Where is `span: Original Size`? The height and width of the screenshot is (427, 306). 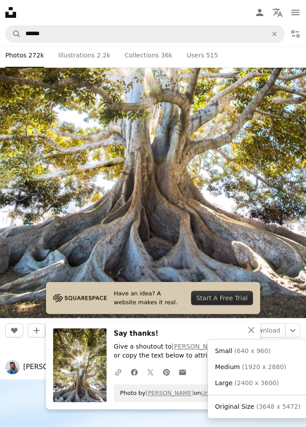
span: Original Size is located at coordinates (234, 406).